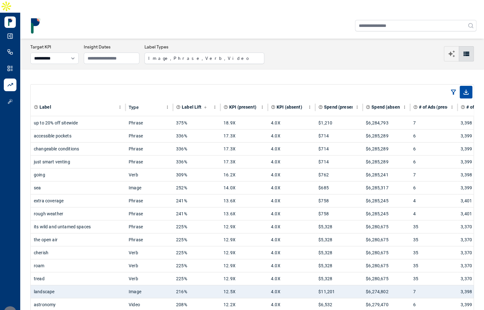 The height and width of the screenshot is (310, 484). Describe the element at coordinates (78, 123) in the screenshot. I see `div: up to 20% off sitewide` at that location.